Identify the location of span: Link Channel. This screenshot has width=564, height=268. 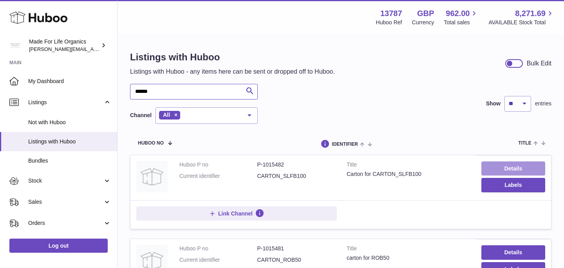
(235, 213).